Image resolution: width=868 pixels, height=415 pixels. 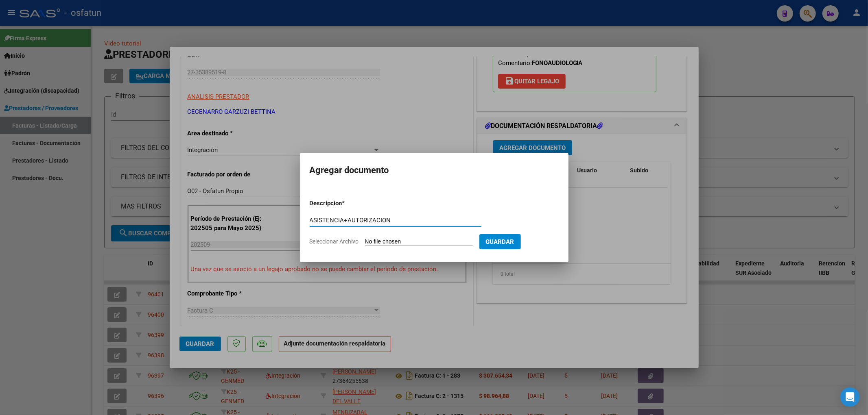 What do you see at coordinates (500, 242) in the screenshot?
I see `button: Guardar` at bounding box center [500, 242].